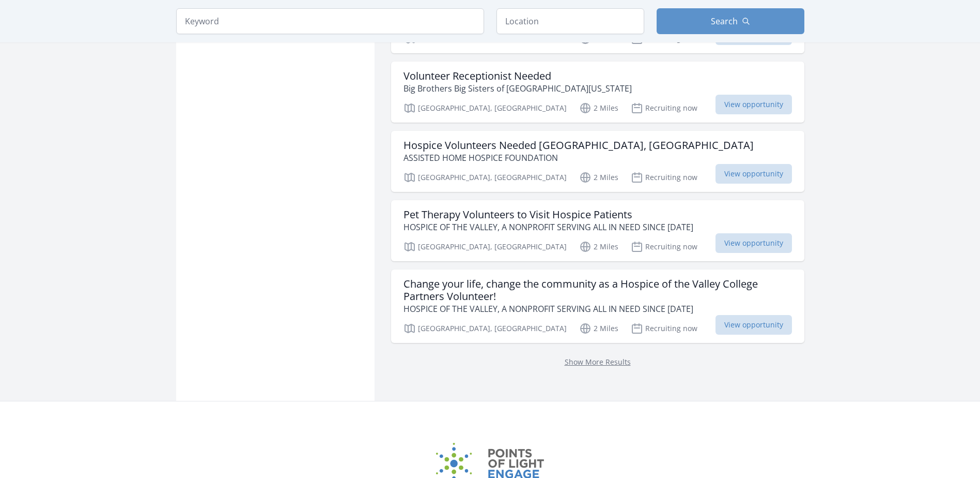  I want to click on a: Show More Results, so click(598, 361).